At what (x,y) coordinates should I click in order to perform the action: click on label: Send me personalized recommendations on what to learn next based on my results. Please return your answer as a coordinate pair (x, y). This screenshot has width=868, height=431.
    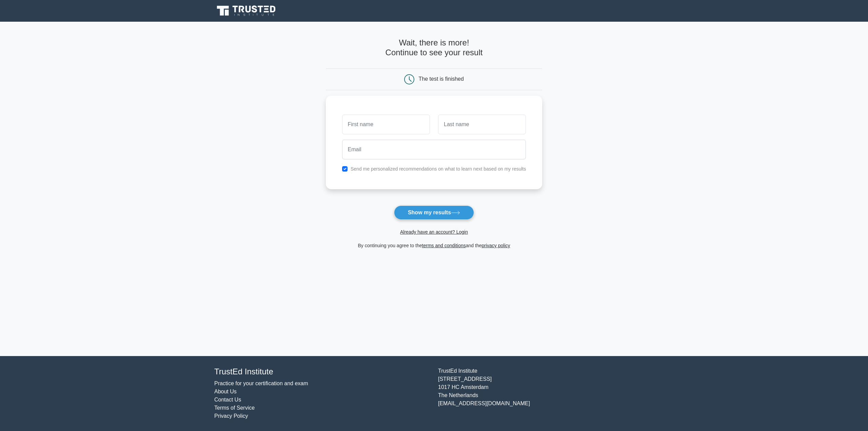
    Looking at the image, I should click on (438, 169).